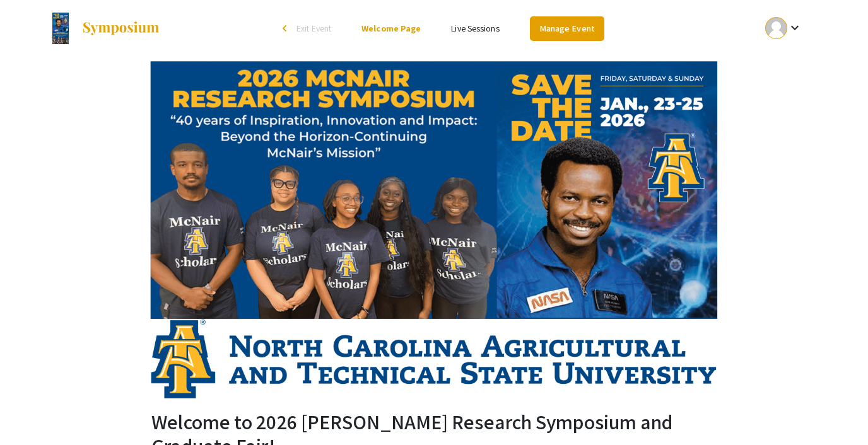 The width and height of the screenshot is (868, 445). Describe the element at coordinates (314, 28) in the screenshot. I see `span: Exit Event` at that location.